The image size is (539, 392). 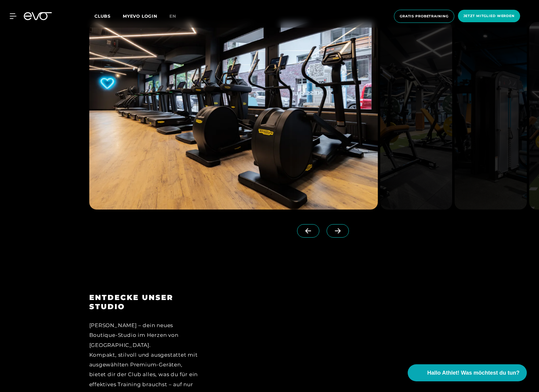 I want to click on a: MYEVO LOGIN, so click(x=140, y=16).